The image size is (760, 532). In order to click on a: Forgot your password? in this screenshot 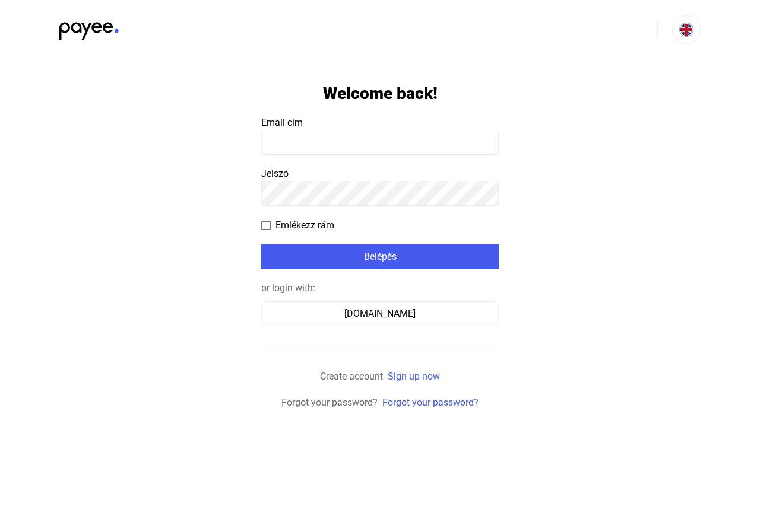, I will do `click(430, 402)`.